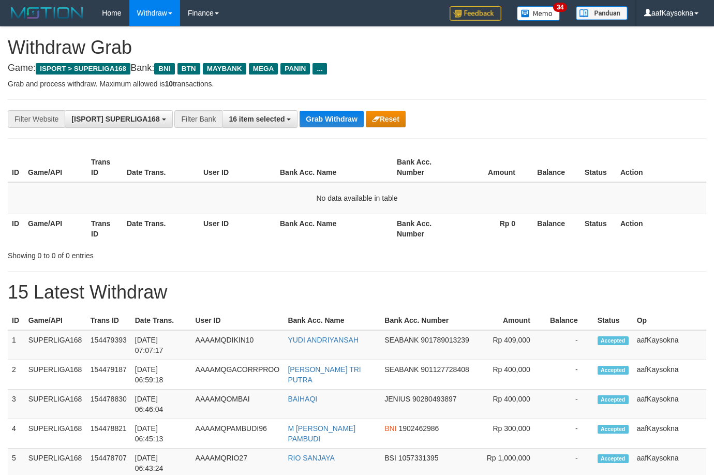  What do you see at coordinates (224, 69) in the screenshot?
I see `span: MAYBANK` at bounding box center [224, 69].